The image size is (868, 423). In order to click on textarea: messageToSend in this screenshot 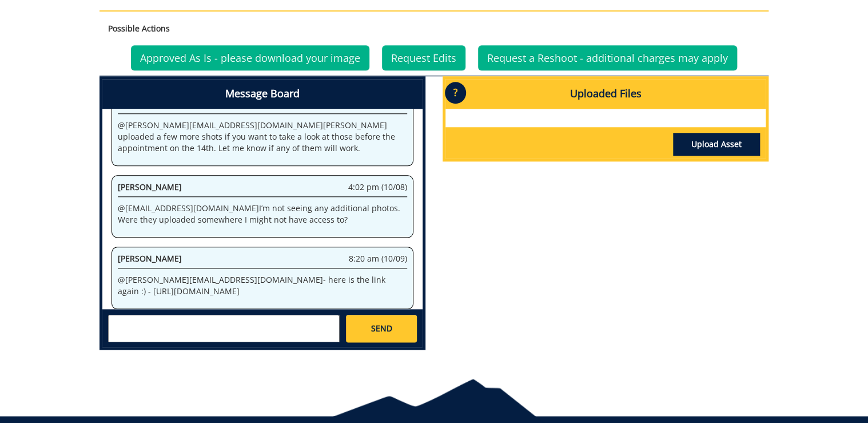, I will do `click(224, 329)`.